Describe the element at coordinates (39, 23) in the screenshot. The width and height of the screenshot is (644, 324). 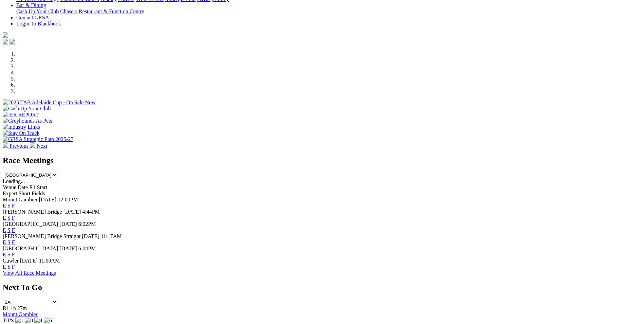
I see `a: Login To Blackbook` at that location.